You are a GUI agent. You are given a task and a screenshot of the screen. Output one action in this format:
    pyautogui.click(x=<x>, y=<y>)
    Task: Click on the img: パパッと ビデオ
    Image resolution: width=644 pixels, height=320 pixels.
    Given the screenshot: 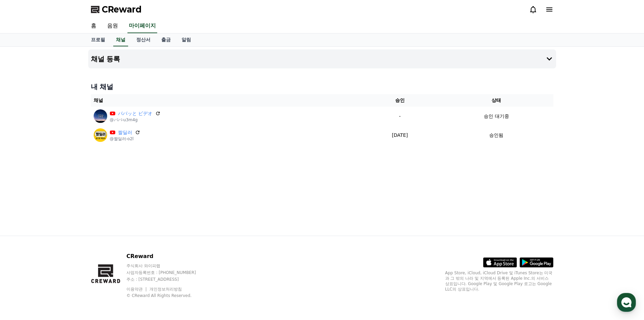 What is the action you would take?
    pyautogui.click(x=100, y=116)
    